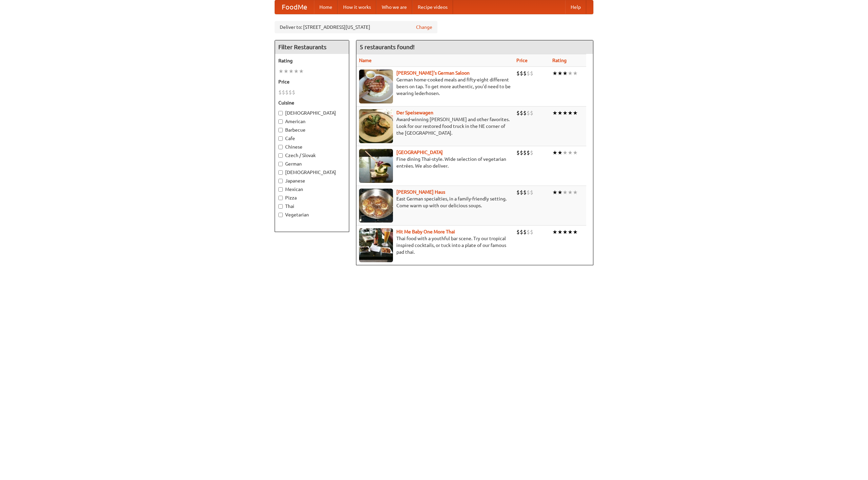 The width and height of the screenshot is (868, 480). What do you see at coordinates (414, 113) in the screenshot?
I see `a: Der Speisewagen` at bounding box center [414, 113].